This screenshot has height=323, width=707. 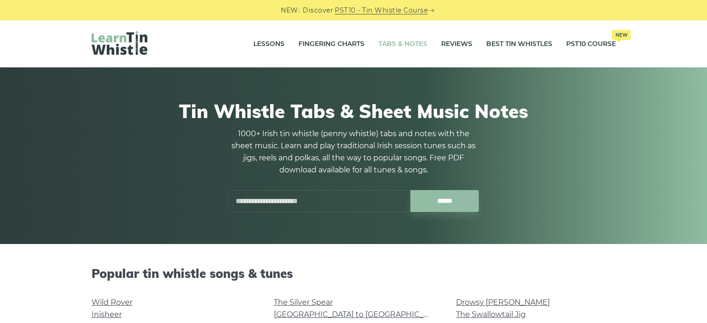 I want to click on a: The Silver Spear, so click(x=303, y=302).